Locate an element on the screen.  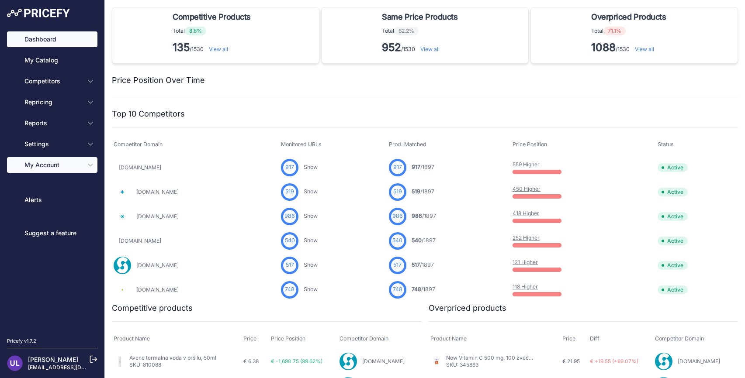
span: Repricing is located at coordinates (53, 102).